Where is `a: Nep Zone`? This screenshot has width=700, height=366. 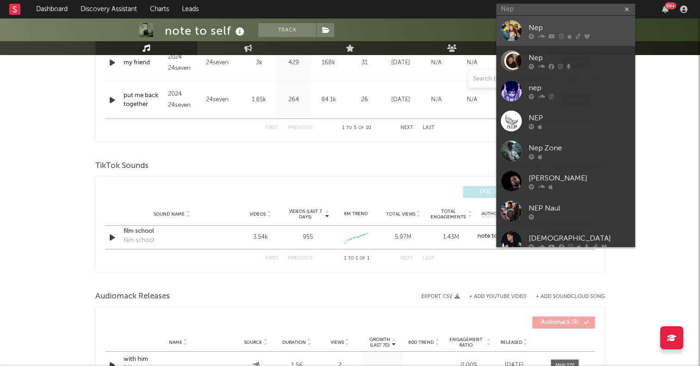 a: Nep Zone is located at coordinates (566, 151).